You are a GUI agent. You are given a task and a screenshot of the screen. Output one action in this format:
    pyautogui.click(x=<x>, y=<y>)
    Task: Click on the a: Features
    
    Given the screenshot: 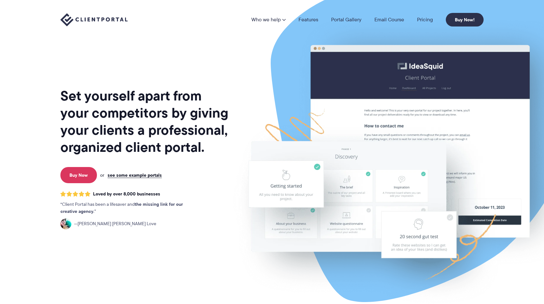 What is the action you would take?
    pyautogui.click(x=308, y=20)
    